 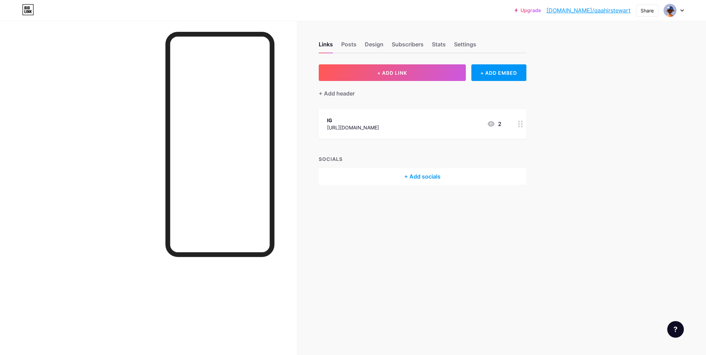 What do you see at coordinates (337, 93) in the screenshot?
I see `div: + Add header` at bounding box center [337, 93].